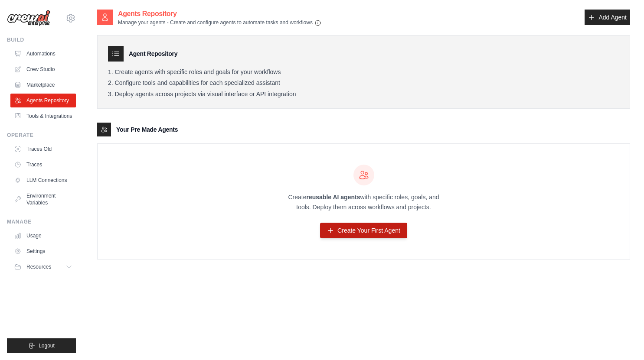 This screenshot has width=644, height=360. I want to click on li: Configure tools and capabilities for each specialized assistant, so click(363, 83).